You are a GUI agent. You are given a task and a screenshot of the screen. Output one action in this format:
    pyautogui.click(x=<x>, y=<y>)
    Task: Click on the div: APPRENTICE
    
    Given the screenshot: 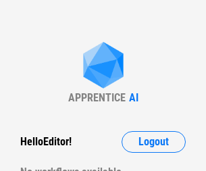 What is the action you would take?
    pyautogui.click(x=97, y=97)
    